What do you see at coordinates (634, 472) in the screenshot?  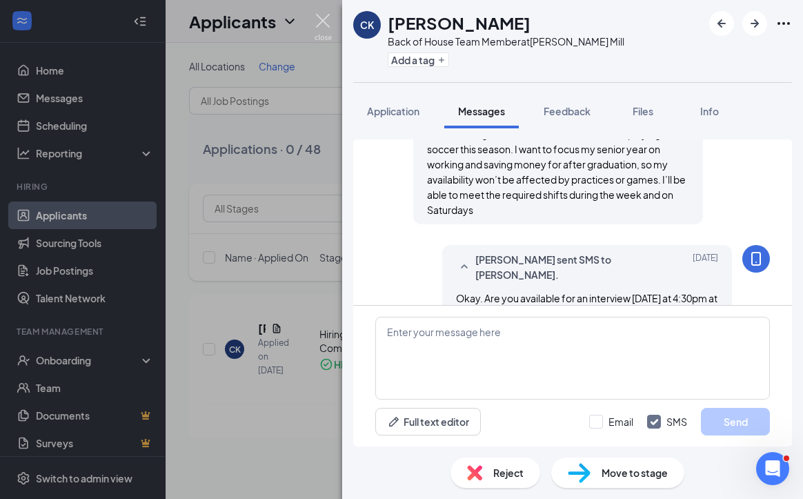 I see `span: Move to stage` at bounding box center [634, 472].